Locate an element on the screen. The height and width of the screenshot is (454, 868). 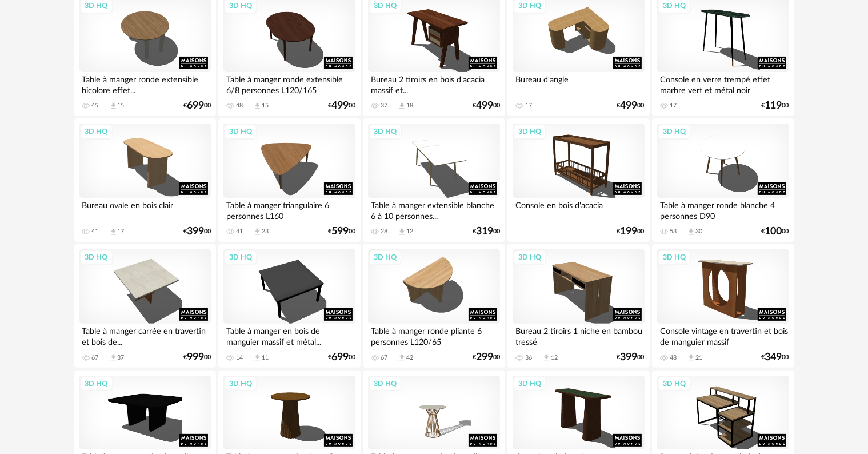
a: 3D HQ Table à manger carrée en travertin et bois de... 67 Download icon 37 €99900 is located at coordinates (145, 306).